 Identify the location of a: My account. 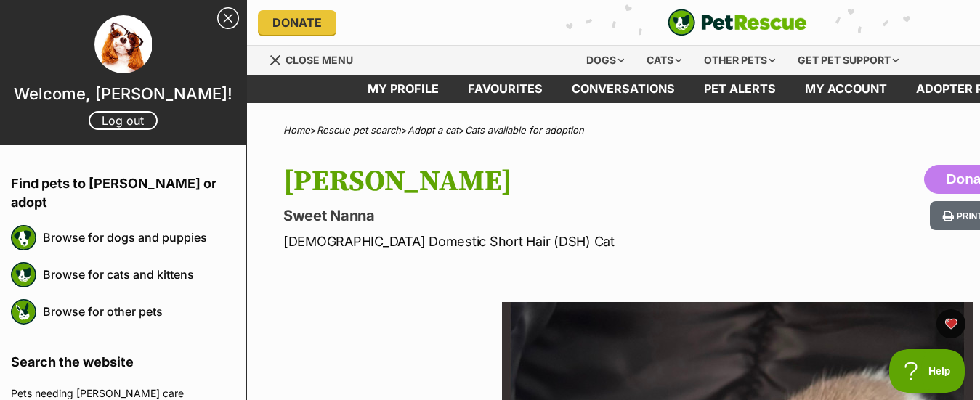
(846, 89).